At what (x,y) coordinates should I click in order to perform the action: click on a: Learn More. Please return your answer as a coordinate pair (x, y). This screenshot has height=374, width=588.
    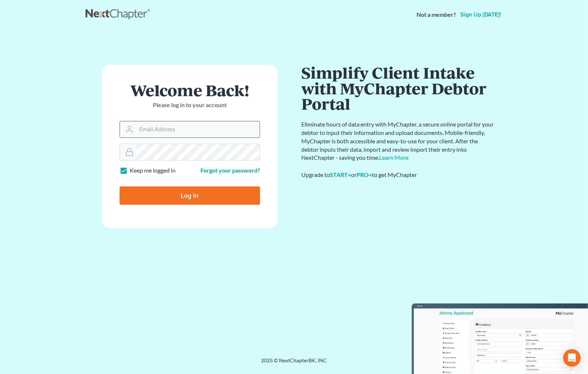
    Looking at the image, I should click on (394, 157).